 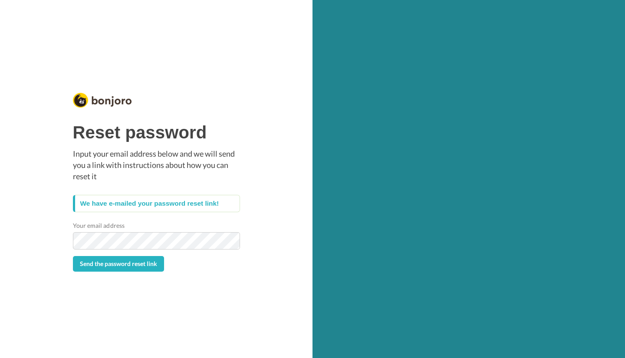 What do you see at coordinates (118, 264) in the screenshot?
I see `button: Send the password reset link` at bounding box center [118, 264].